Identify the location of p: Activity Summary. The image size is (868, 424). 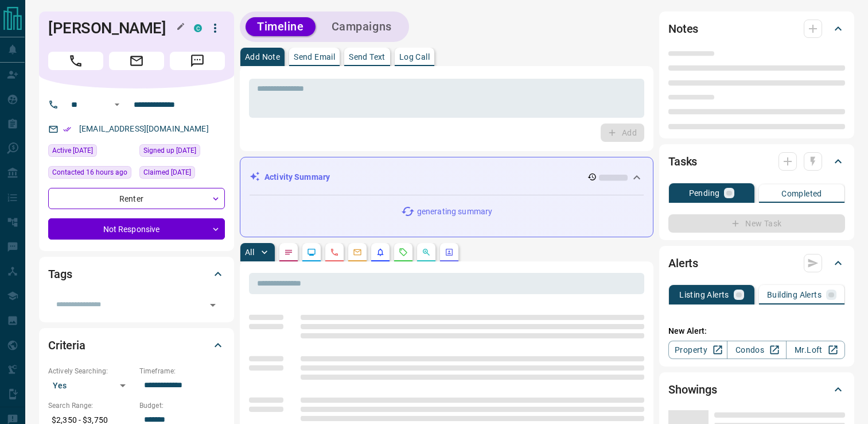
(297, 177).